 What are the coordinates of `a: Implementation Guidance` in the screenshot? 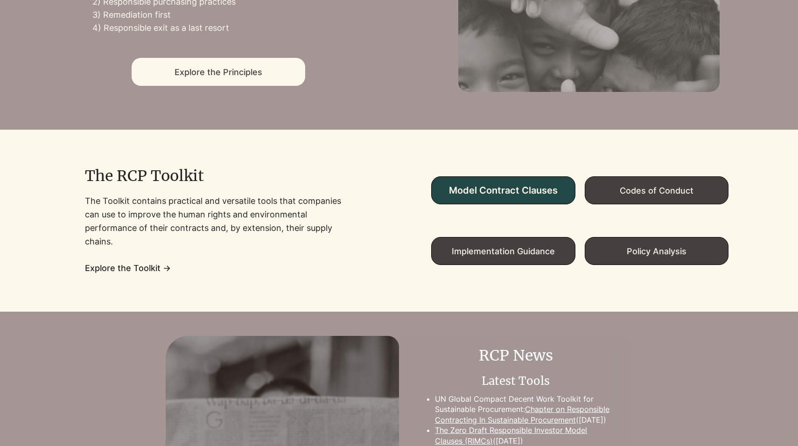 It's located at (503, 251).